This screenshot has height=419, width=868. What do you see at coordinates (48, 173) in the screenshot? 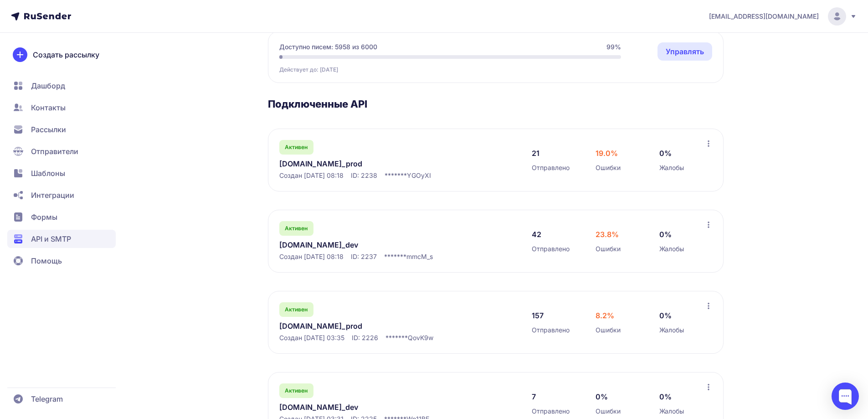
I see `span: Шаблоны` at bounding box center [48, 173].